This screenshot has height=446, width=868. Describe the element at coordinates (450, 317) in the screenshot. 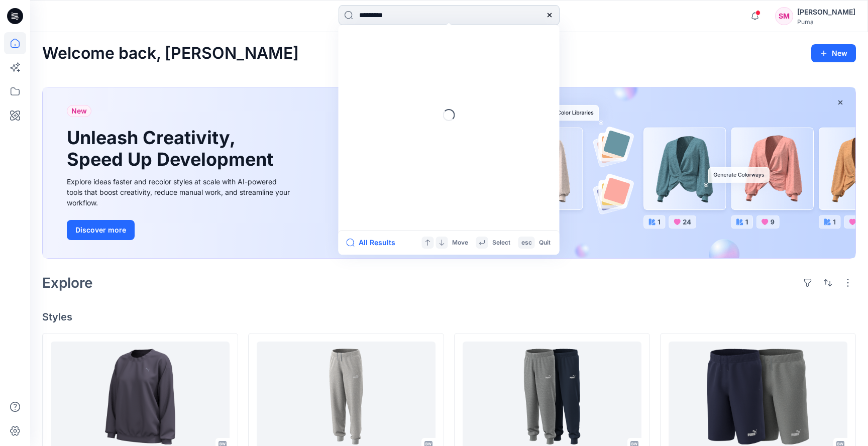

I see `h4: Styles` at that location.